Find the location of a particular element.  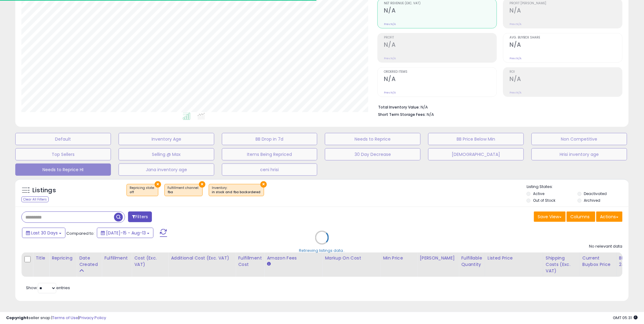

span: 2025-09-13 05:31 GMT is located at coordinates (625, 318).